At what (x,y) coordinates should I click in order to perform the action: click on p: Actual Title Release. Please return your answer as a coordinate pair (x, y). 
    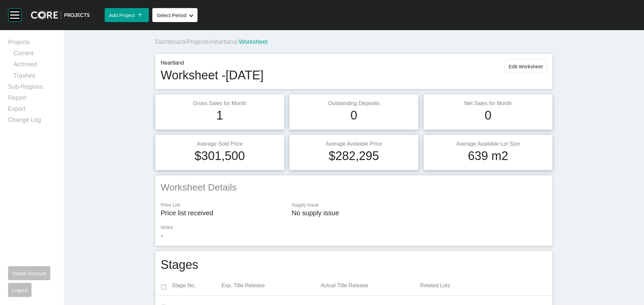
    Looking at the image, I should click on (370, 286).